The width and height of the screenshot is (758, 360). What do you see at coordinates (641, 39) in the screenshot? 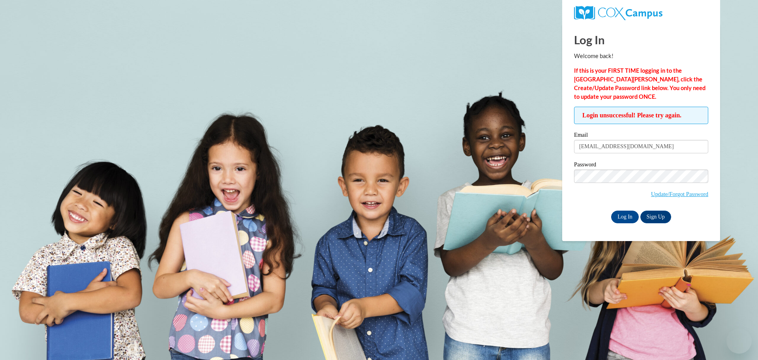
I see `h1: Log In` at bounding box center [641, 39].